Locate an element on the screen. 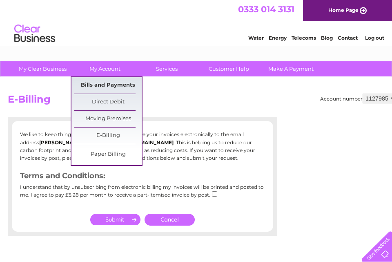 The height and width of the screenshot is (262, 392). a: Customer Help is located at coordinates (229, 69).